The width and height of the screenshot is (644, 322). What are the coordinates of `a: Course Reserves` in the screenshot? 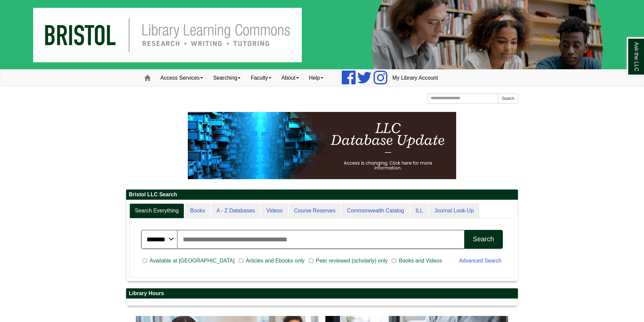 It's located at (315, 210).